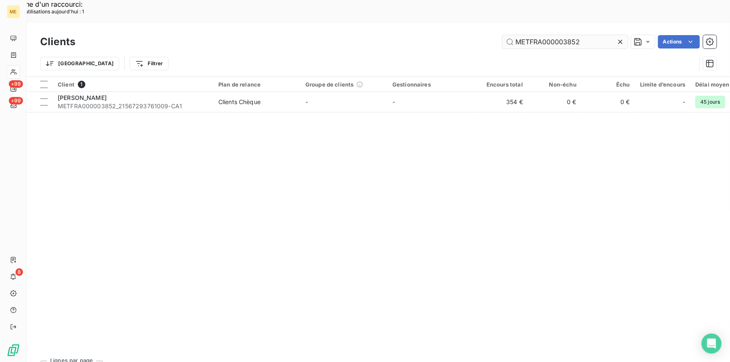 This screenshot has height=362, width=730. I want to click on span: 1, so click(82, 85).